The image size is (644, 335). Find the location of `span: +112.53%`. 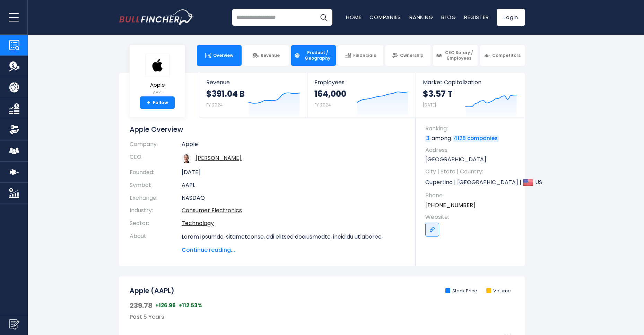

span: +112.53% is located at coordinates (190, 306).